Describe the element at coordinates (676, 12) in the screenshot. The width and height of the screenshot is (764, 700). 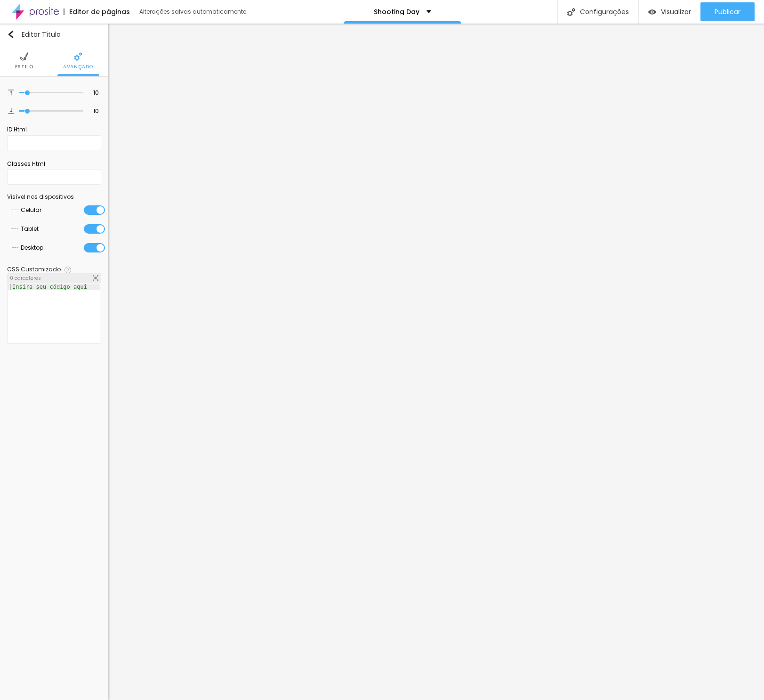
I see `span: Visualizar` at that location.